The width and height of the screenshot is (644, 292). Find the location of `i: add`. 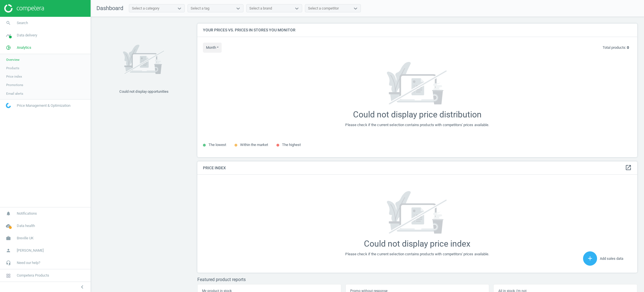

i: add is located at coordinates (590, 258).